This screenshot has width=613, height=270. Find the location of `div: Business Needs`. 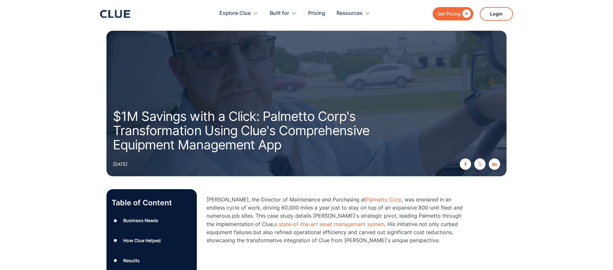

div: Business Needs is located at coordinates (141, 220).